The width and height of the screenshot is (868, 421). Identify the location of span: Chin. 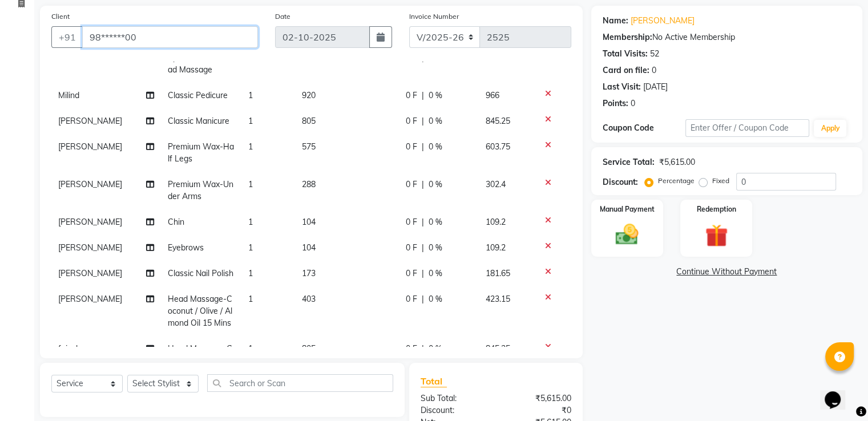
(176, 222).